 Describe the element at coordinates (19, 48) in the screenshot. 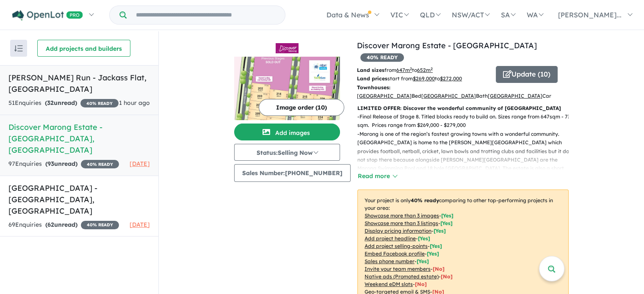

I see `img: sort.svg` at that location.